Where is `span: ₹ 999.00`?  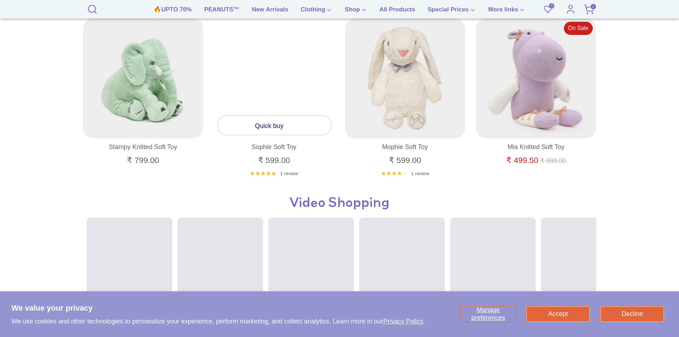
span: ₹ 999.00 is located at coordinates (553, 161).